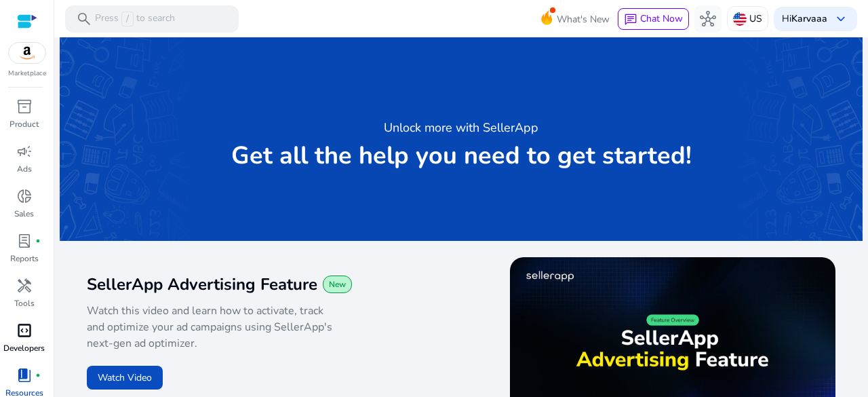 The width and height of the screenshot is (868, 397). I want to click on button: hub, so click(708, 19).